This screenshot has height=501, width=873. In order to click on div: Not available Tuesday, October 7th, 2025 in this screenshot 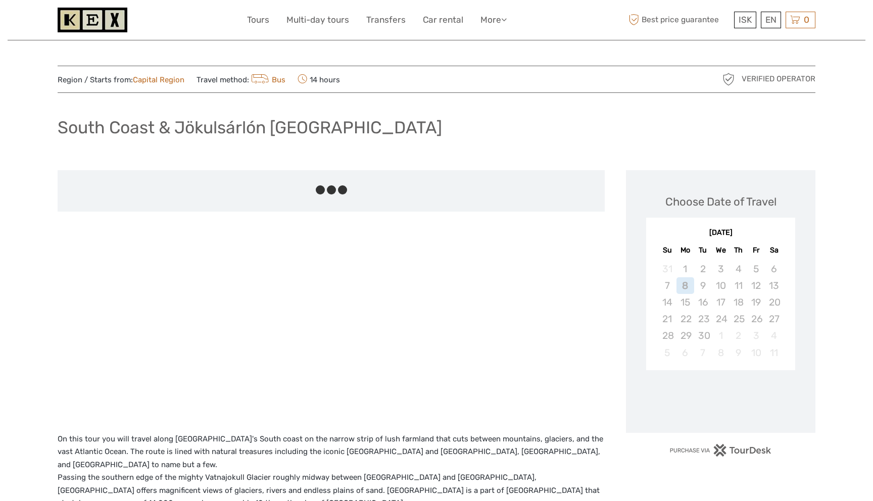, I will do `click(703, 353)`.